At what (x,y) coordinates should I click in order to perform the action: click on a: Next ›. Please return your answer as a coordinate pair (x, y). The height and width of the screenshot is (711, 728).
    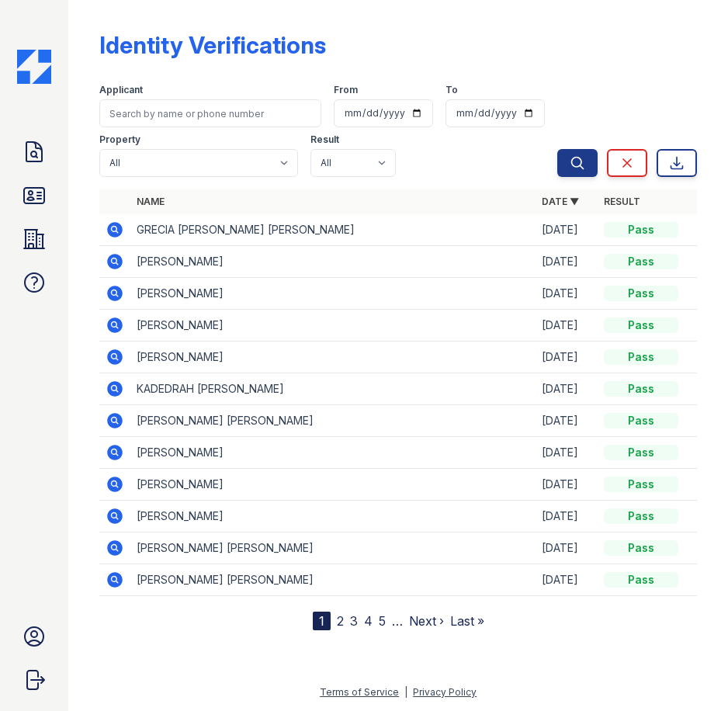
    Looking at the image, I should click on (426, 621).